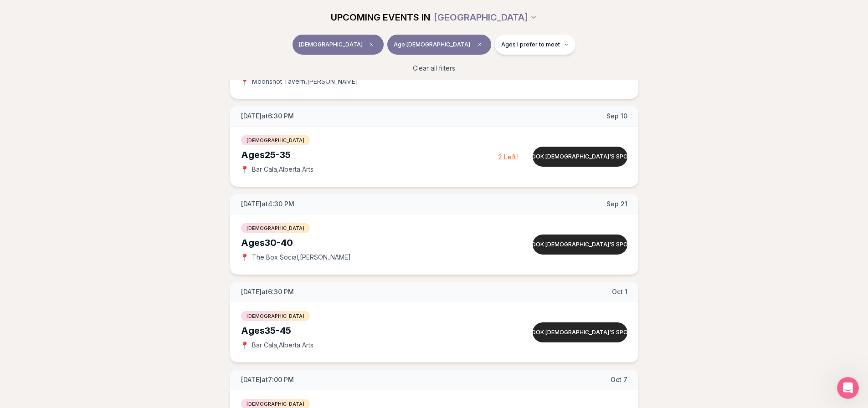 Image resolution: width=868 pixels, height=408 pixels. What do you see at coordinates (370, 330) in the screenshot?
I see `div: Ages 35-45` at bounding box center [370, 330].